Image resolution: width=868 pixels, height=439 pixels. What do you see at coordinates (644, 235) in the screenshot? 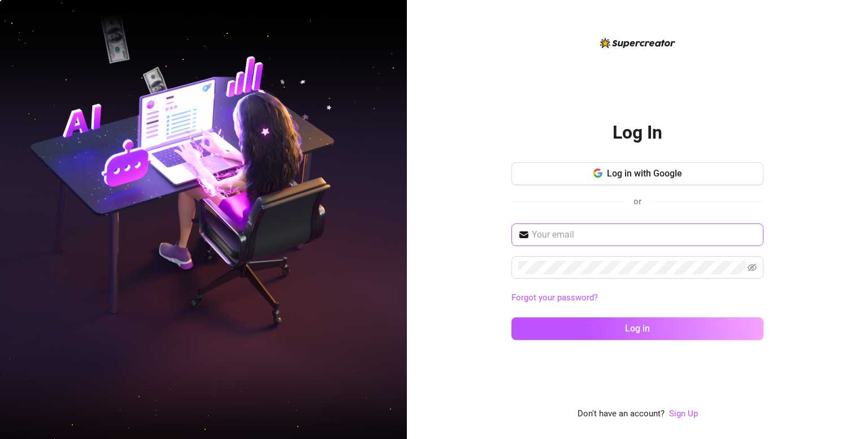
I see `input: Your email` at bounding box center [644, 235].